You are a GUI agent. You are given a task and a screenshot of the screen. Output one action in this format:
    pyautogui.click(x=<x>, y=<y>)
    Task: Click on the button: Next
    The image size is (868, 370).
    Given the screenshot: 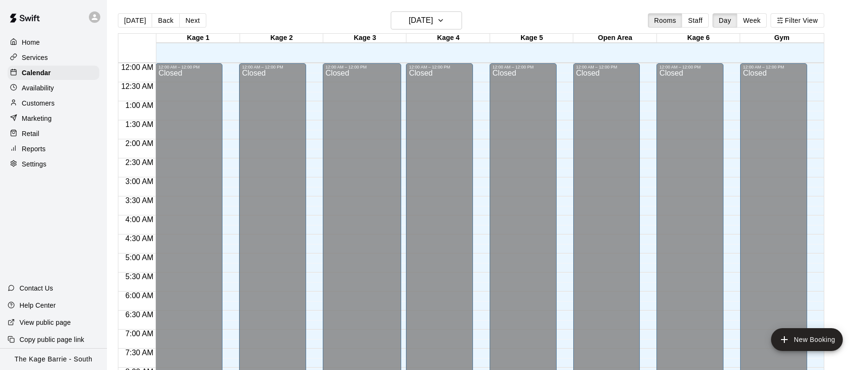 What is the action you would take?
    pyautogui.click(x=192, y=20)
    